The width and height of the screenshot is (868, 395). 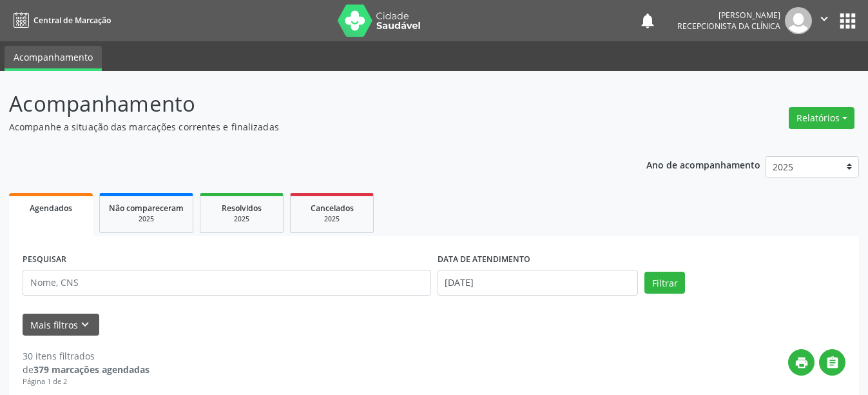 I want to click on span: Não compareceram, so click(x=146, y=208).